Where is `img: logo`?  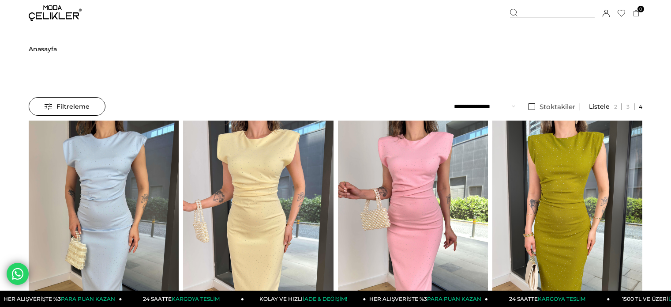
img: logo is located at coordinates (55, 13).